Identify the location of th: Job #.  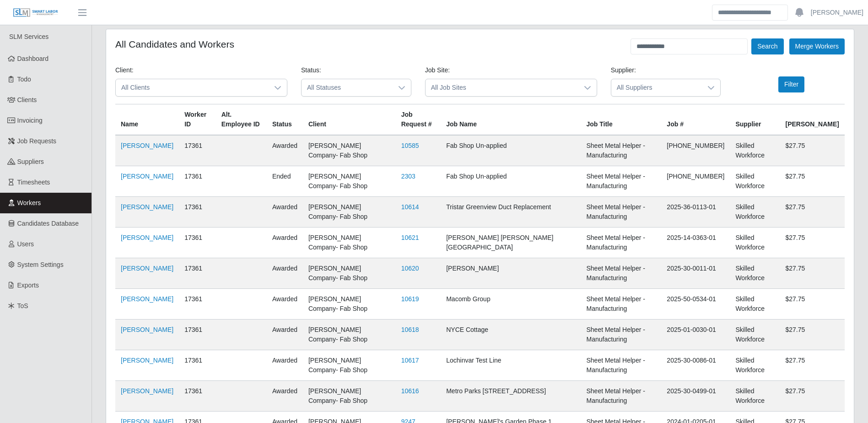
(695, 120).